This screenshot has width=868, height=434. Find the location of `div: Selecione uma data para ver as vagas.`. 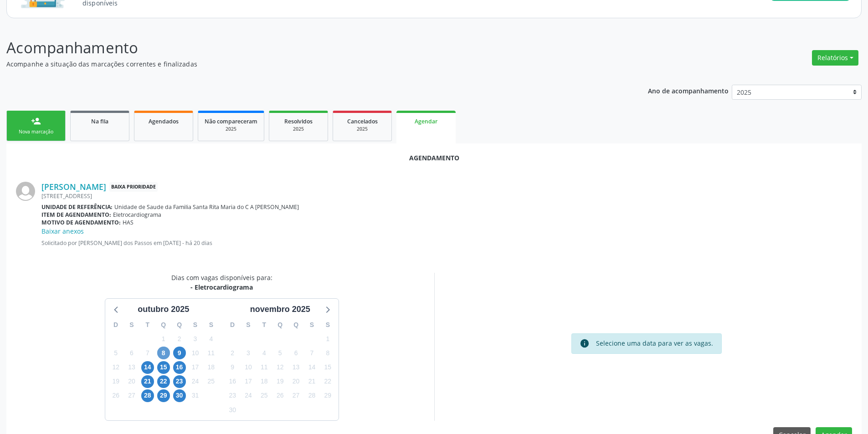

div: Selecione uma data para ver as vagas. is located at coordinates (654, 344).